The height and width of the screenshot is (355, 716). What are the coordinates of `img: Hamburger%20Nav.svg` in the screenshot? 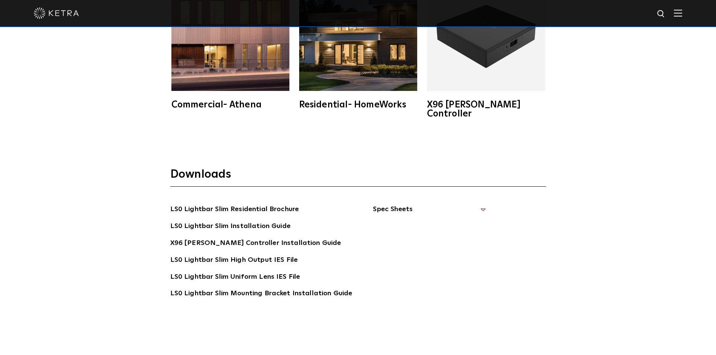 It's located at (678, 13).